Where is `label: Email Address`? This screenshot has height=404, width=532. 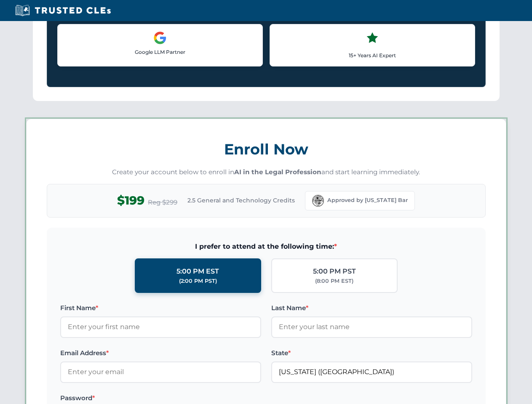 label: Email Address is located at coordinates (160, 354).